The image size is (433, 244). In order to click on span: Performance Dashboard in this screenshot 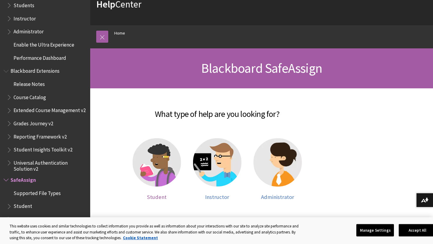, I will do `click(40, 57)`.